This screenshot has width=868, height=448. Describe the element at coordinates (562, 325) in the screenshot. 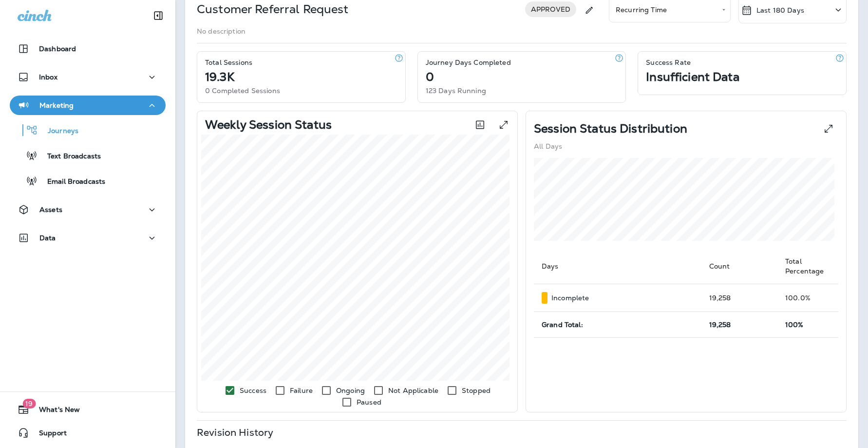

I see `span: Grand Total:` at that location.